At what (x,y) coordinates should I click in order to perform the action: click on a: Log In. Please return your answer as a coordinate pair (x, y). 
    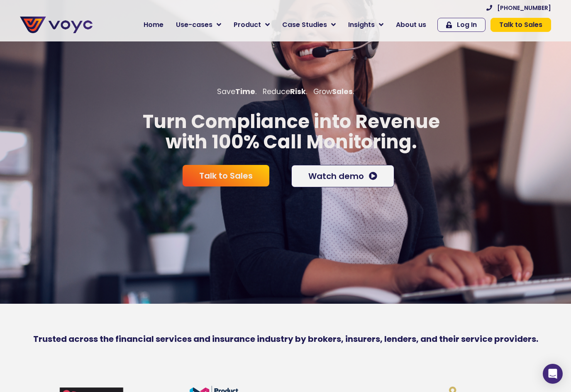
    Looking at the image, I should click on (461, 25).